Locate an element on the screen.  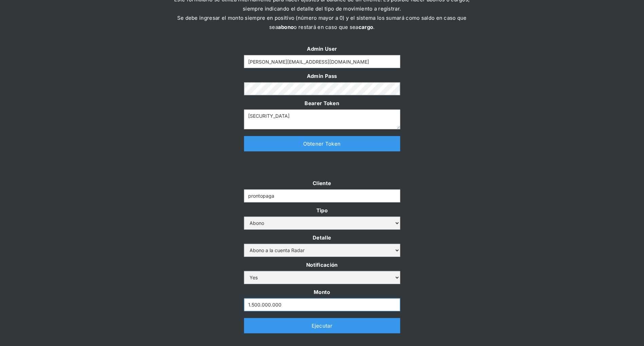
a: Obtener Token is located at coordinates (322, 144).